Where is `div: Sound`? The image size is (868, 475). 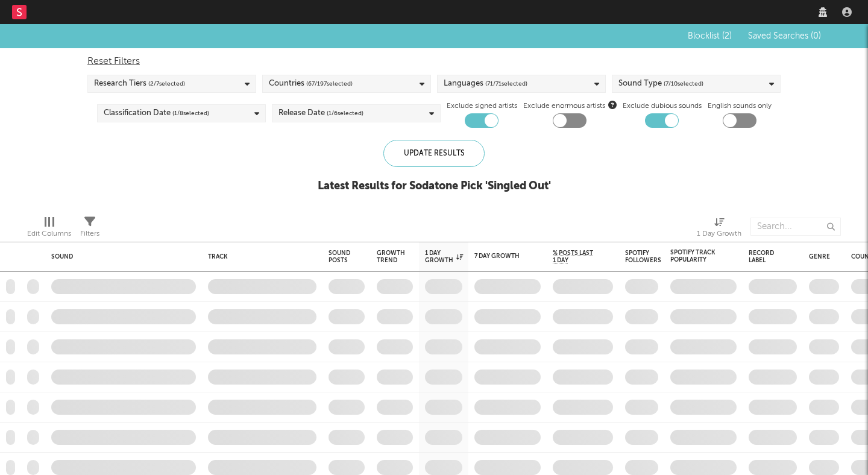
div: Sound is located at coordinates (120, 257).